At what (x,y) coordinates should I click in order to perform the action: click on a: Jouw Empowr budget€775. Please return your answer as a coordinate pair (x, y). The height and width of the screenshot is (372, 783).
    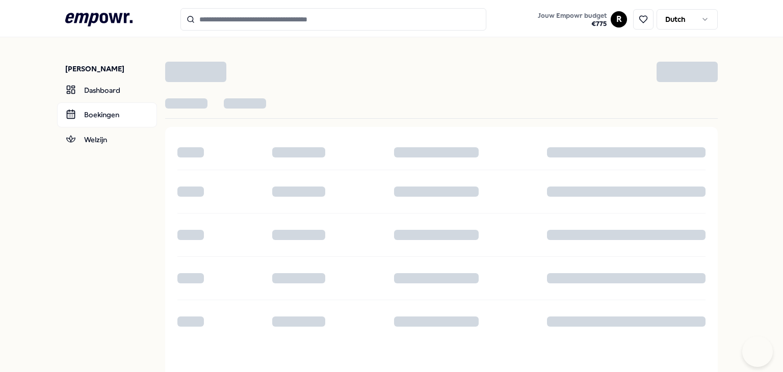
    Looking at the image, I should click on (572, 19).